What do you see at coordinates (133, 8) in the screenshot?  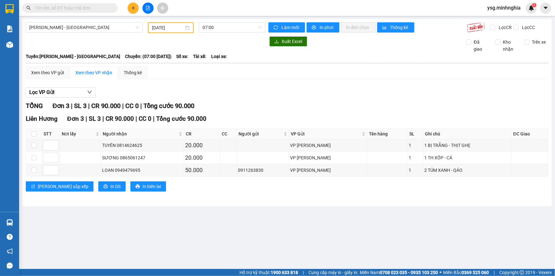 I see `button: plus` at bounding box center [133, 8].